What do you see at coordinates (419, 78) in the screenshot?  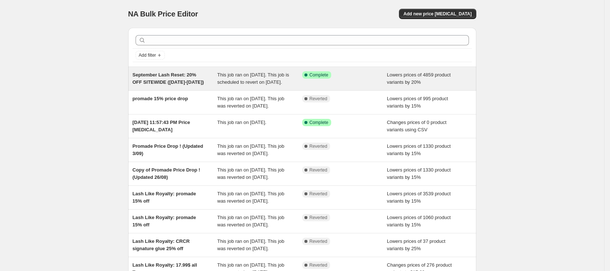 I see `span: Lowers prices of 4859 product variants by 20%` at bounding box center [419, 78].